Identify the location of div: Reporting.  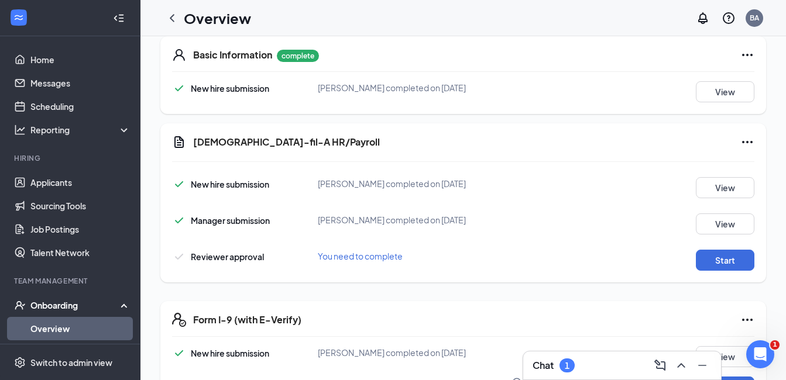
(81, 130).